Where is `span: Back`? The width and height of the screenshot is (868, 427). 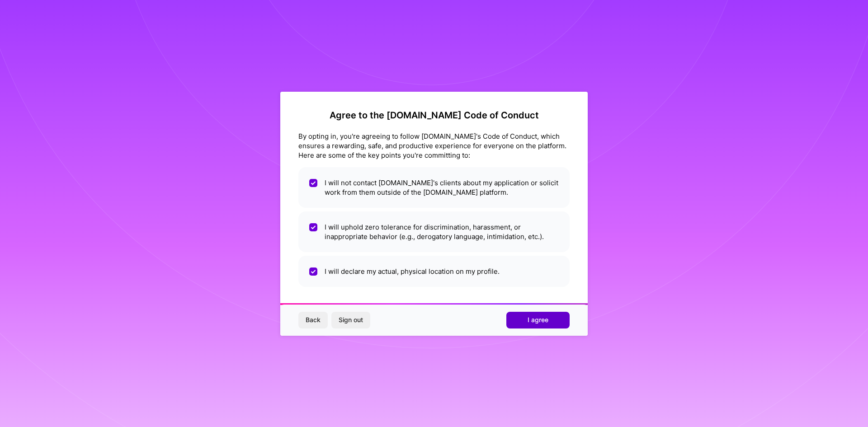
span: Back is located at coordinates (313, 320).